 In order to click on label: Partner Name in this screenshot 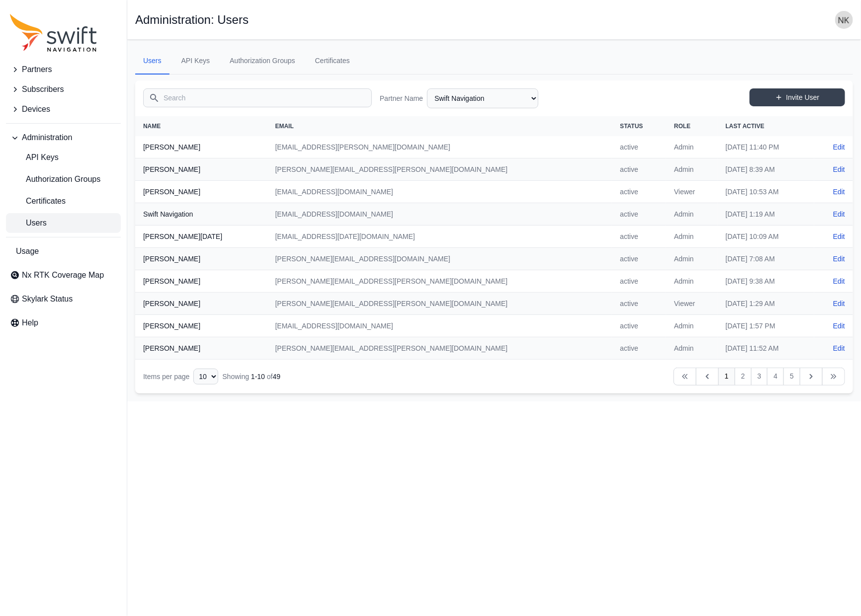, I will do `click(401, 99)`.